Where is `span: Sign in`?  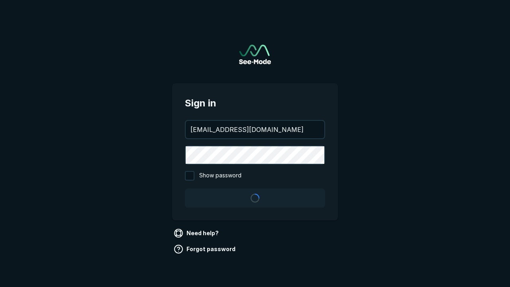 span: Sign in is located at coordinates (255, 103).